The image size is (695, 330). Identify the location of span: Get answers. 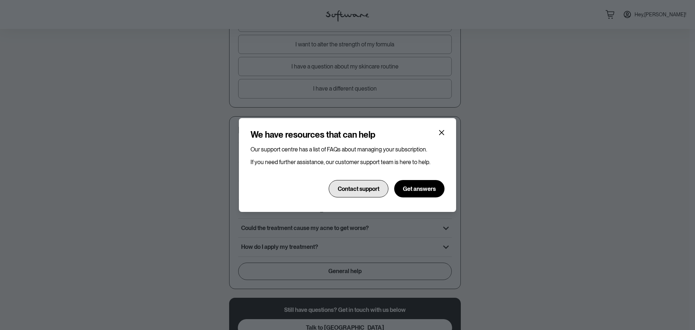
(419, 189).